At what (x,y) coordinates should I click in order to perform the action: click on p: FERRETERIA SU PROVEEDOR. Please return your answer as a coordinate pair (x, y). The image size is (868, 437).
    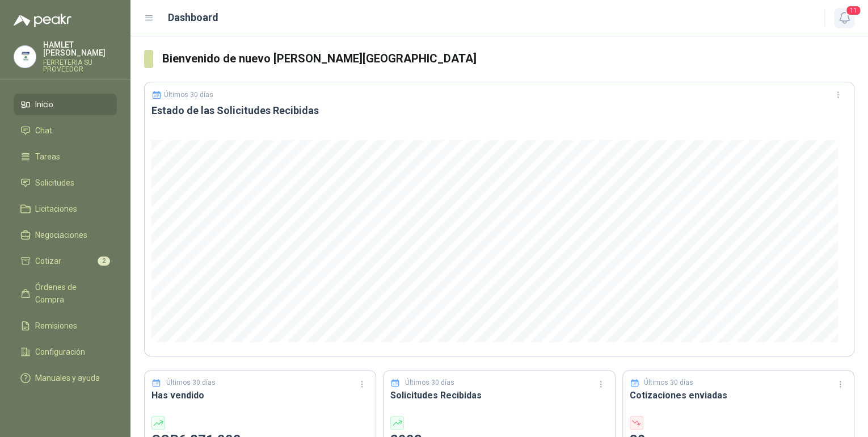
    Looking at the image, I should click on (80, 66).